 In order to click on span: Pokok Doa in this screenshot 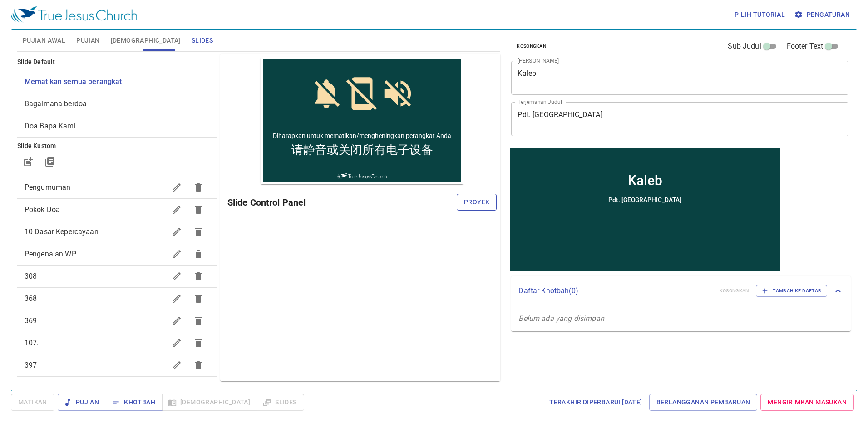, I will do `click(42, 209)`.